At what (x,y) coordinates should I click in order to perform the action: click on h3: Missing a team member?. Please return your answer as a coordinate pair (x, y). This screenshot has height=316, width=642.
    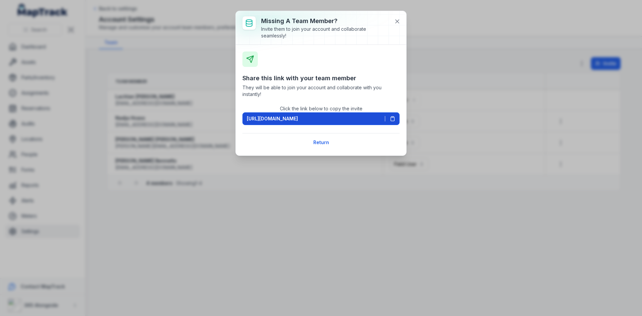
    Looking at the image, I should click on (325, 21).